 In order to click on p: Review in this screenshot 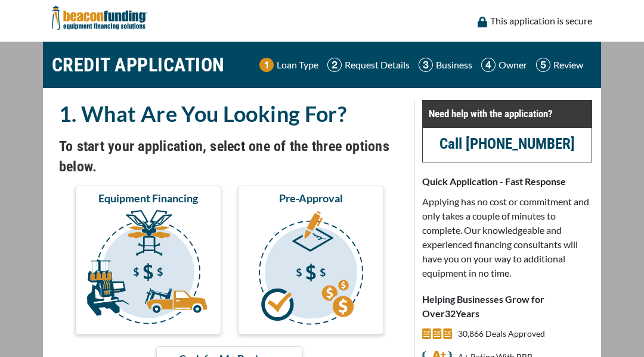, I will do `click(568, 65)`.